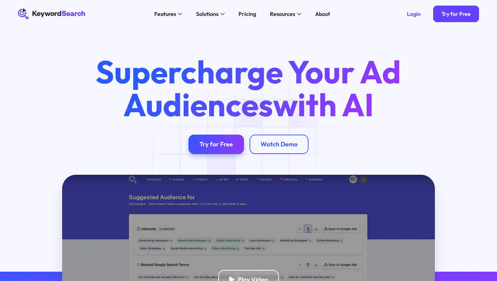 Image resolution: width=497 pixels, height=281 pixels. Describe the element at coordinates (323, 14) in the screenshot. I see `div: About` at that location.